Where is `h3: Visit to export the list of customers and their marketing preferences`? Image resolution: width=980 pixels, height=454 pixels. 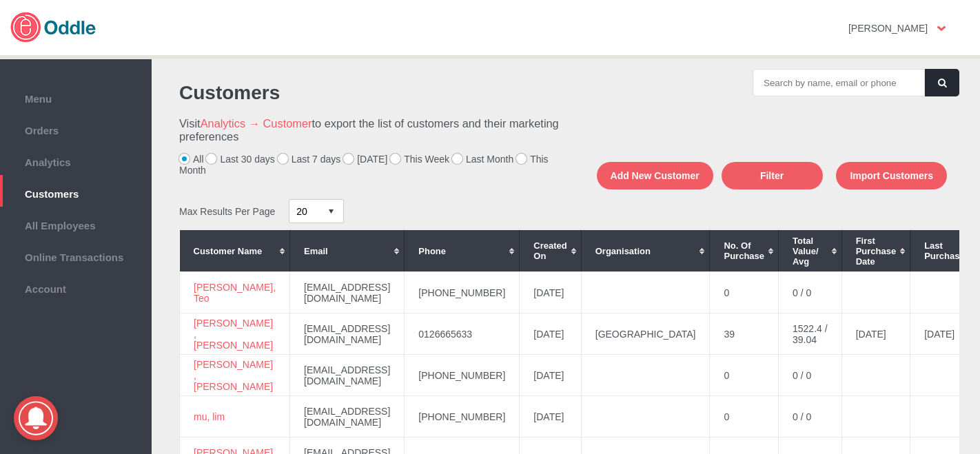
h3: Visit to export the list of customers and their marketing preferences is located at coordinates (368, 130).